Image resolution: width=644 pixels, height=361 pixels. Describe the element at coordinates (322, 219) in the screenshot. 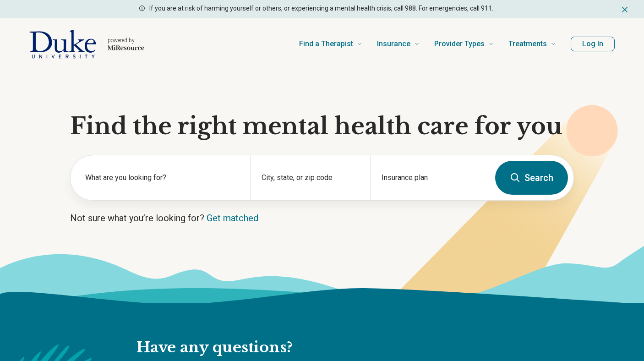

I see `p: Not sure what you’re looking for?` at that location.